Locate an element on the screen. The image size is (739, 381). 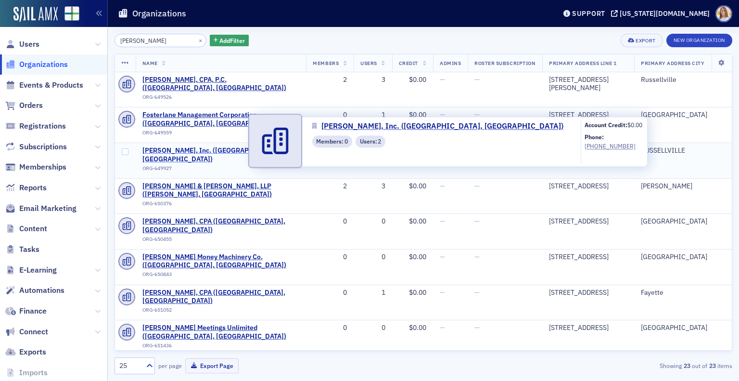
span: Joe M. Tucker, CPA, P.C. (Russellville, AL) is located at coordinates (221, 84).